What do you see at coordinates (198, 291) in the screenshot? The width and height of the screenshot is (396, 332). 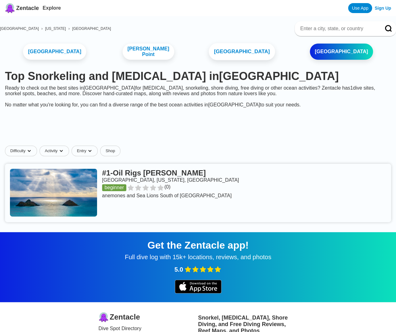 I see `a: iOS app store` at bounding box center [198, 291].